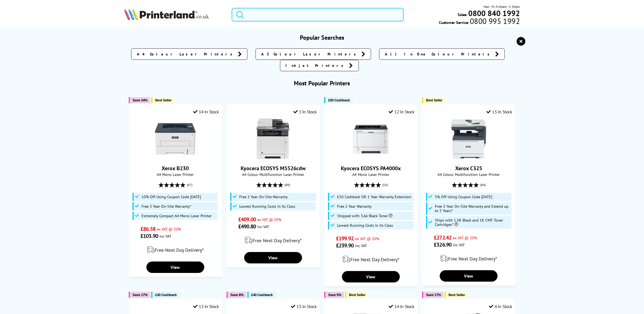  Describe the element at coordinates (310, 54) in the screenshot. I see `span: A3 Colour Laser Printers` at that location.